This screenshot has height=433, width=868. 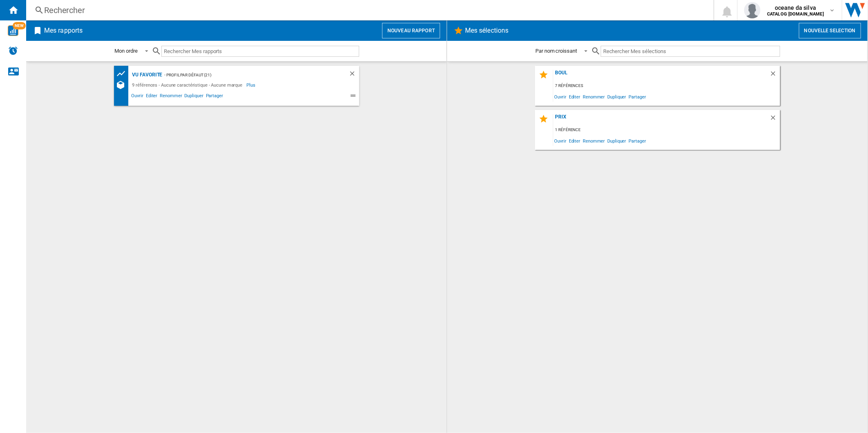 What do you see at coordinates (247, 75) in the screenshot?
I see `div: - Profil par défaut (21)` at bounding box center [247, 75].